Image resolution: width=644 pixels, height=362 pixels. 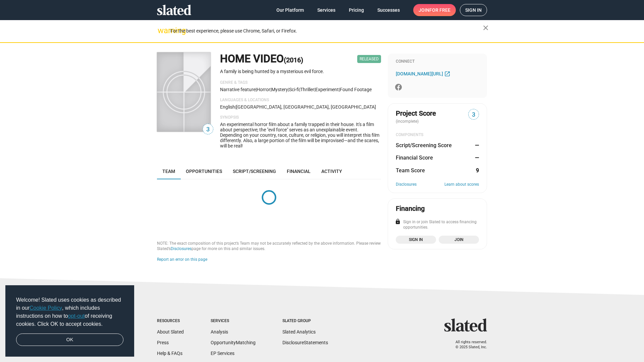 I want to click on span: Successes, so click(x=388, y=10).